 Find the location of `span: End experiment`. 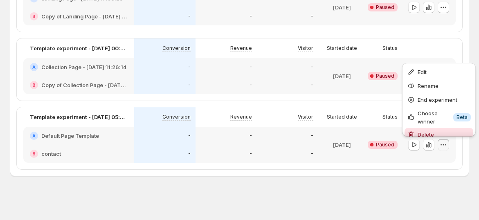

span: End experiment is located at coordinates (437, 100).